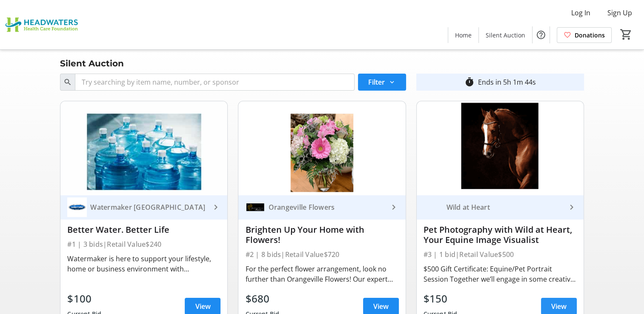 The image size is (644, 314). What do you see at coordinates (322, 274) in the screenshot?
I see `div: For the perfect flower arrangement, look no further than Orangeville Flowers! Our expert florists...` at bounding box center [322, 274].